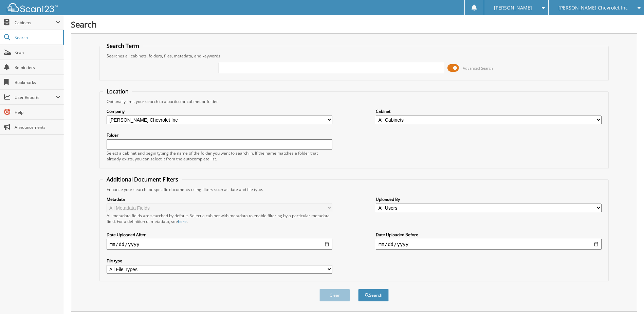 The width and height of the screenshot is (644, 314). Describe the element at coordinates (219, 199) in the screenshot. I see `label: Metadata` at that location.